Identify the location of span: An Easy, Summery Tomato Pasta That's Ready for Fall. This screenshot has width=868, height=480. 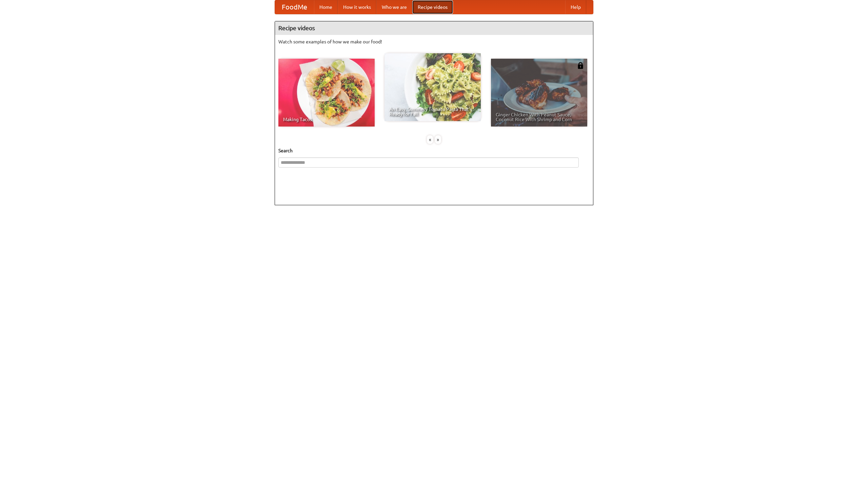
(433, 111).